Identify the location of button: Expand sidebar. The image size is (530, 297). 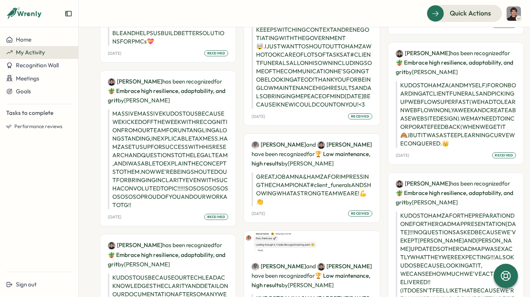
(68, 14).